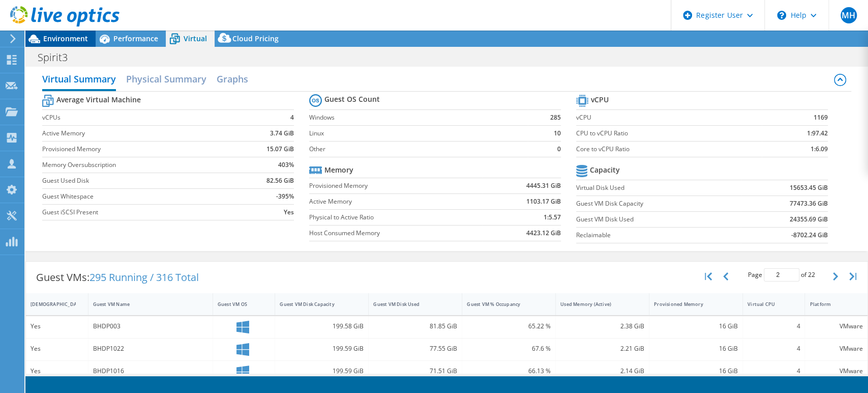 The height and width of the screenshot is (393, 868). I want to click on b: vCPU, so click(600, 100).